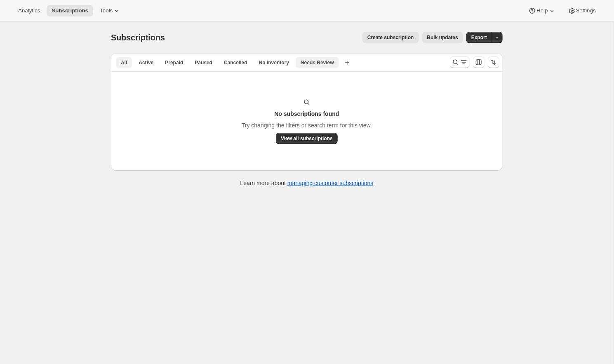 This screenshot has height=364, width=614. I want to click on span: No inventory, so click(274, 63).